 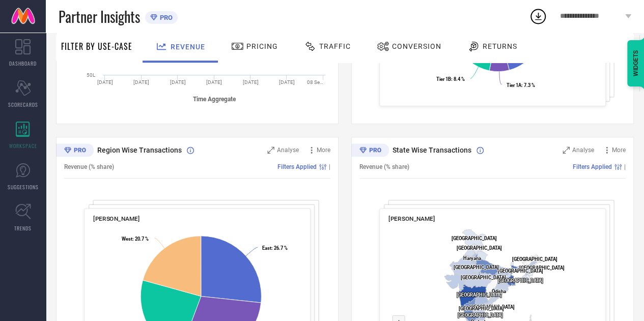 I want to click on tspan: Tier 1A, so click(x=514, y=85).